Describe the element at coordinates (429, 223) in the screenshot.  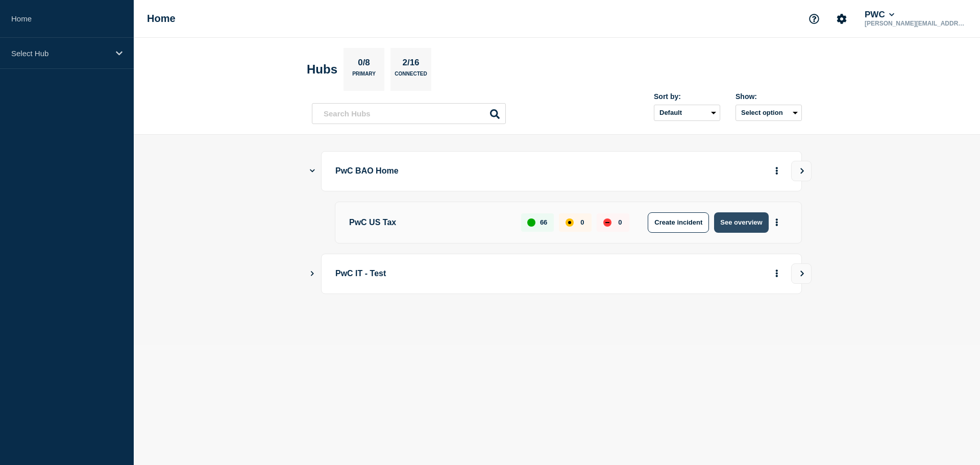
I see `p: PwC US Tax` at that location.